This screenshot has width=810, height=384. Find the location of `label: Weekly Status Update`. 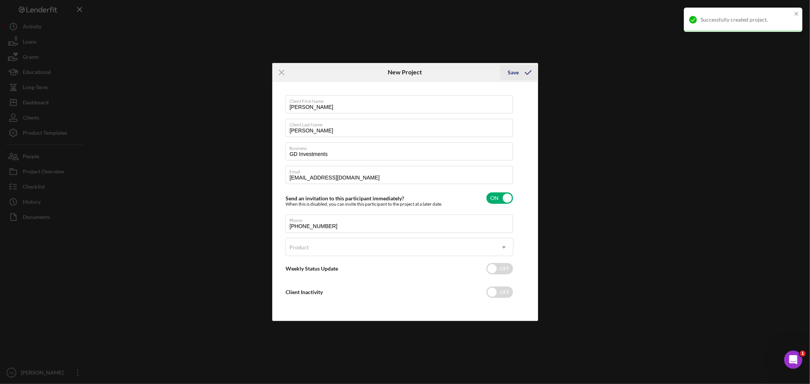

label: Weekly Status Update is located at coordinates (312, 269).